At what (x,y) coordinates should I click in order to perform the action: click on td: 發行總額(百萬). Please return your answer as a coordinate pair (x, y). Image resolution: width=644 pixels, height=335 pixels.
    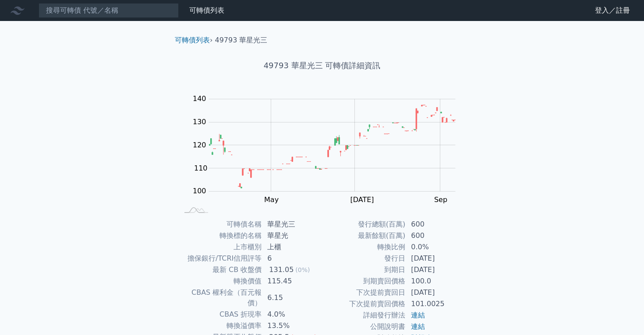
    Looking at the image, I should click on (364, 224).